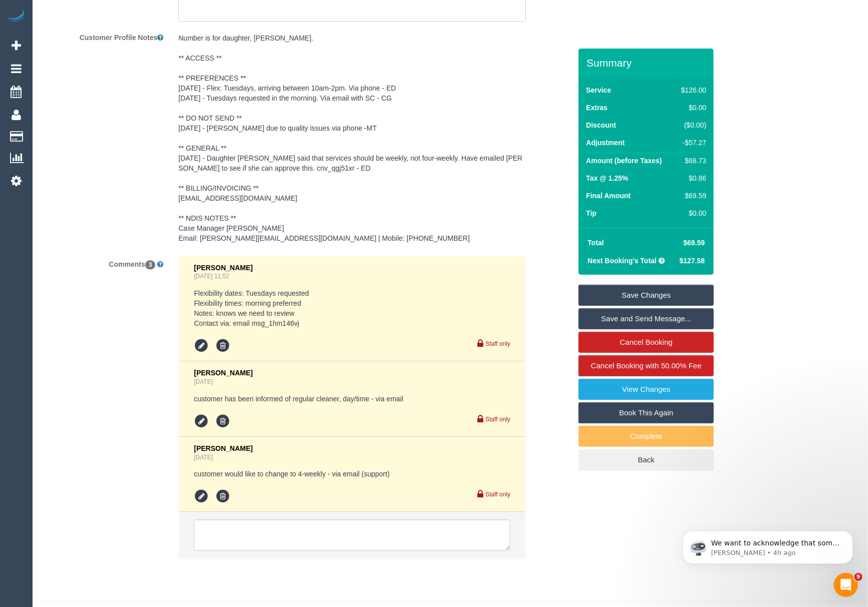  Describe the element at coordinates (646, 390) in the screenshot. I see `a: View Changes` at that location.